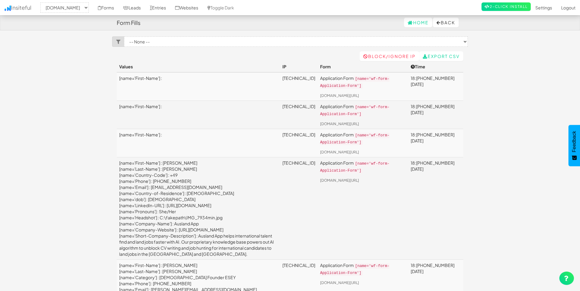 This screenshot has width=580, height=291. I want to click on th: Form, so click(363, 67).